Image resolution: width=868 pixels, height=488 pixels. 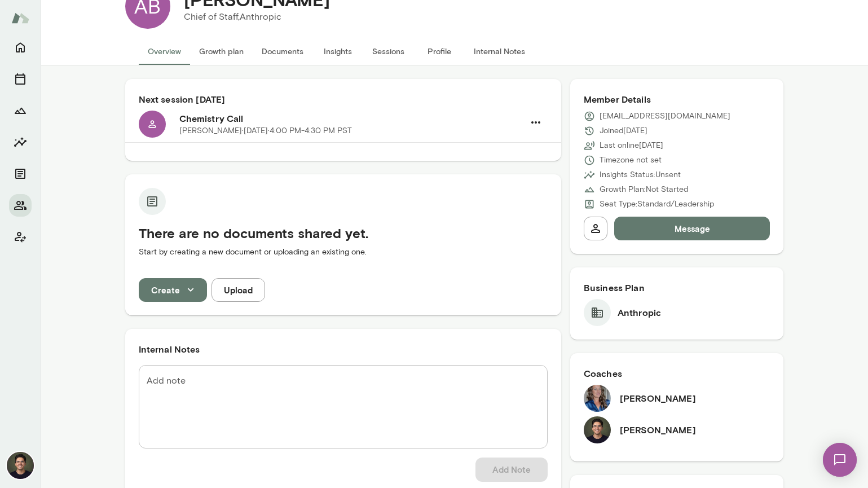 I want to click on button: Overview, so click(x=164, y=52).